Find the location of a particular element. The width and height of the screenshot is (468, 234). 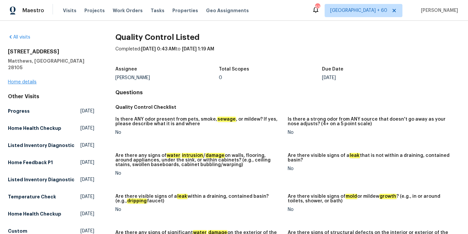

h5: Is there ANY odor present from pets, smoke, , or mildew? If yes, please describe what it is and w... is located at coordinates (199, 121).